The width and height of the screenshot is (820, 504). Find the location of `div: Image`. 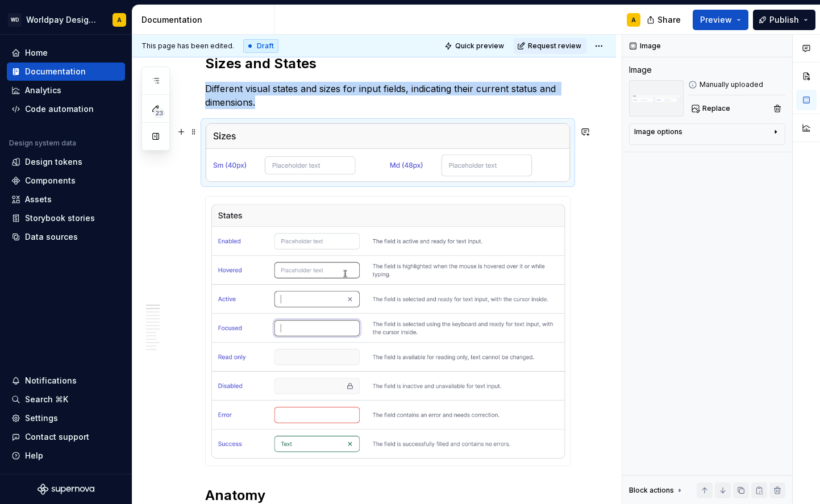

div: Image is located at coordinates (641, 70).